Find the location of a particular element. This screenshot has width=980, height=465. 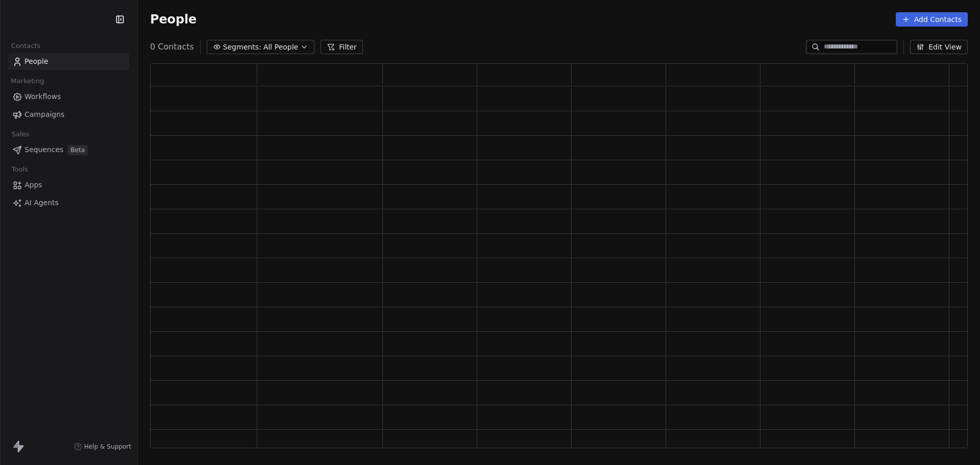

span: Marketing is located at coordinates (27, 81).